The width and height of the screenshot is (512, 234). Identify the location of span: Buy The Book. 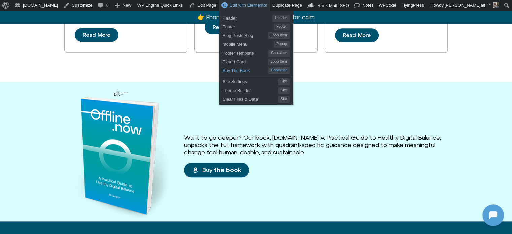
(246, 70).